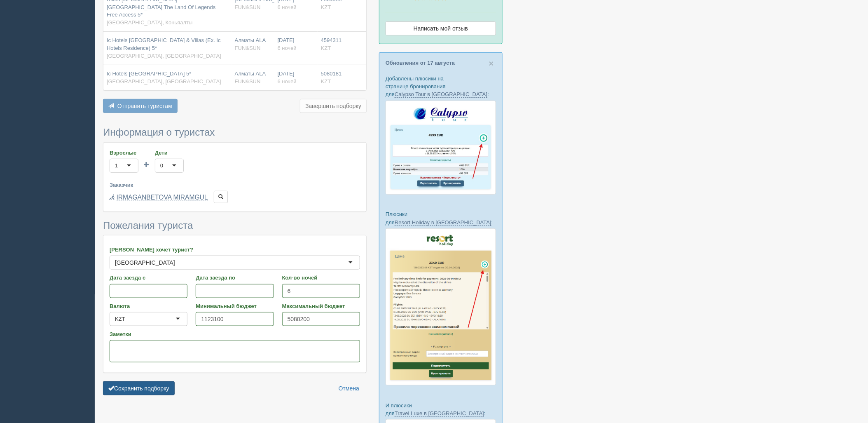 The image size is (868, 423). What do you see at coordinates (235, 185) in the screenshot?
I see `label: Заказчик` at bounding box center [235, 185].